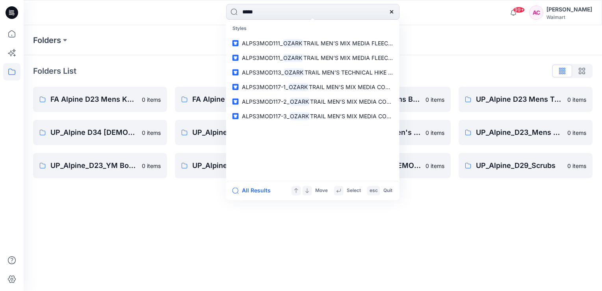 The image size is (602, 291). I want to click on p: Select, so click(354, 190).